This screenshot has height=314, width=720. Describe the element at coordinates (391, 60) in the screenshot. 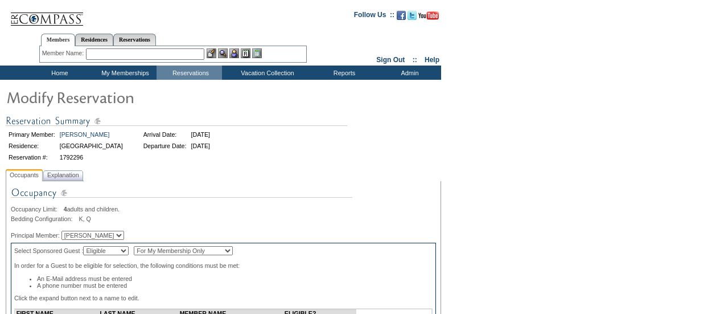

I see `a: Sign Out` at that location.